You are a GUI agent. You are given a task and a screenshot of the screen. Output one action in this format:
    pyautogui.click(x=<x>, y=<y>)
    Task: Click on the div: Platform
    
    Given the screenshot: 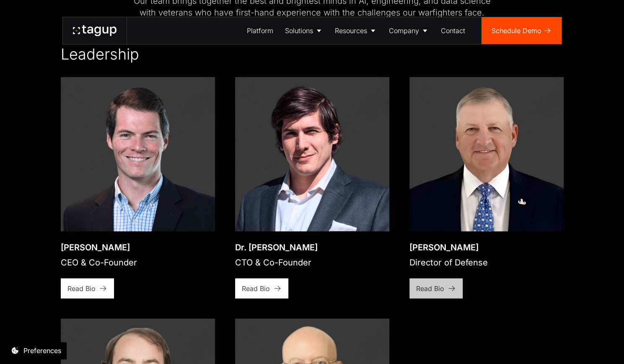 What is the action you would take?
    pyautogui.click(x=260, y=31)
    